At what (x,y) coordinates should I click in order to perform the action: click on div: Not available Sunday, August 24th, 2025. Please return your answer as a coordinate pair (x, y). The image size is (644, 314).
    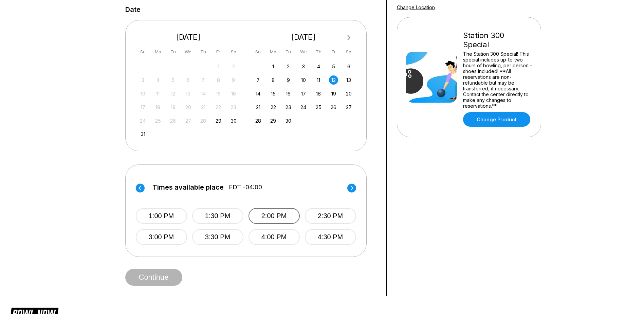
    Looking at the image, I should click on (143, 121).